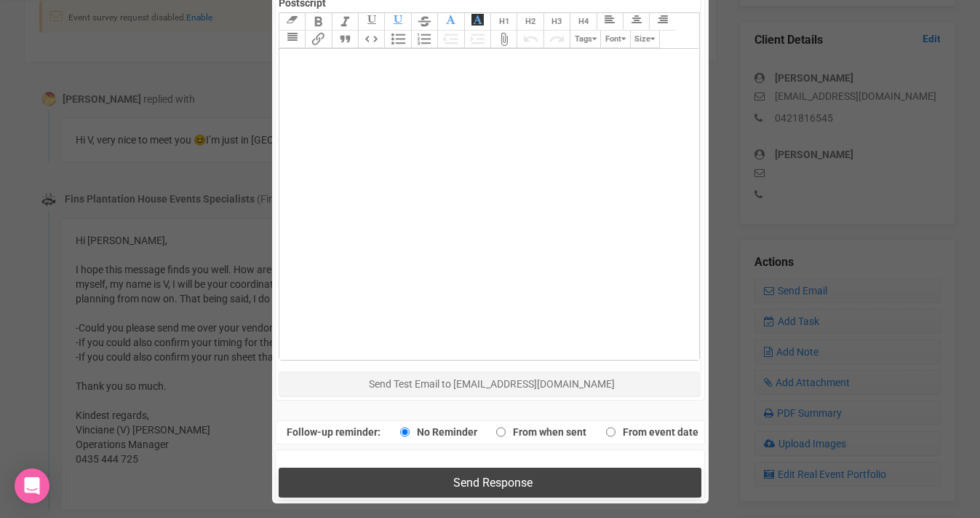 Image resolution: width=980 pixels, height=518 pixels. What do you see at coordinates (32, 486) in the screenshot?
I see `div: Open Intercom Messenger` at bounding box center [32, 486].